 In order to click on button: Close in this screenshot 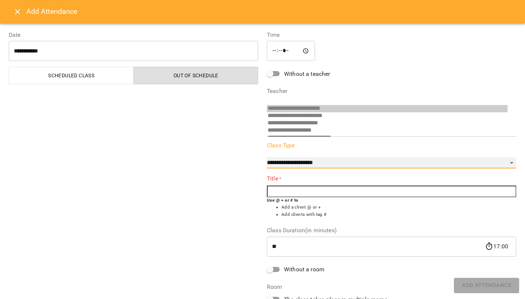, I will do `click(18, 12)`.